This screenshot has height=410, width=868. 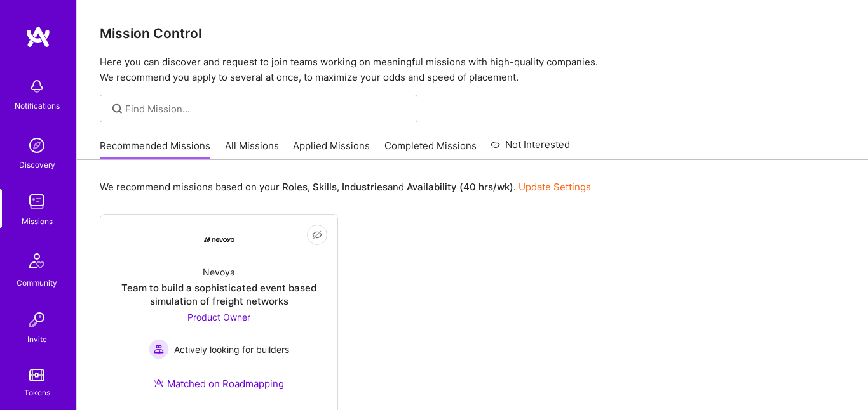 What do you see at coordinates (219, 295) in the screenshot?
I see `div: Team to build a sophisticated event based simulation of freight networks` at bounding box center [219, 295].